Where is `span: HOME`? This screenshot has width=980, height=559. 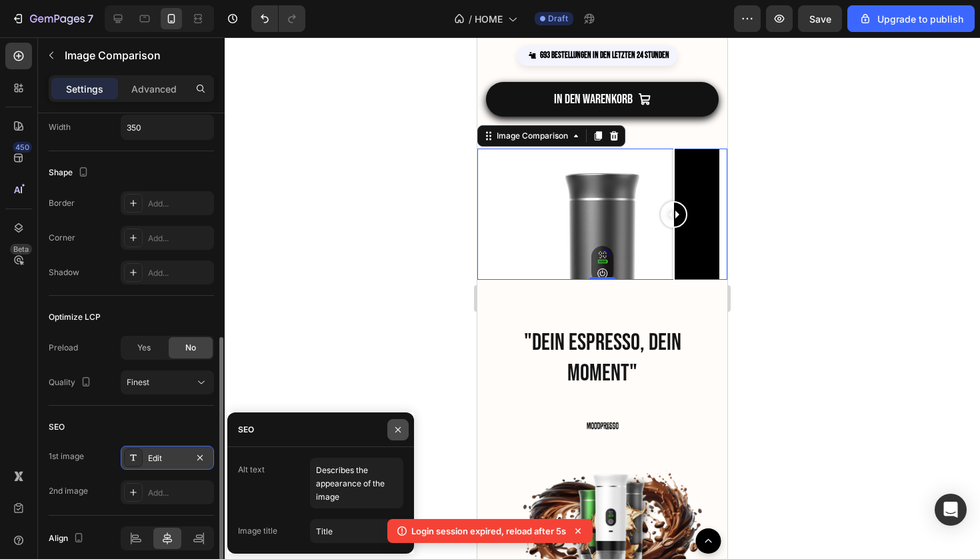 span: HOME is located at coordinates (489, 19).